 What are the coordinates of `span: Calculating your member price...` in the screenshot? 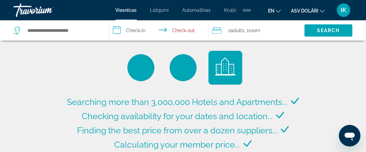 It's located at (178, 144).